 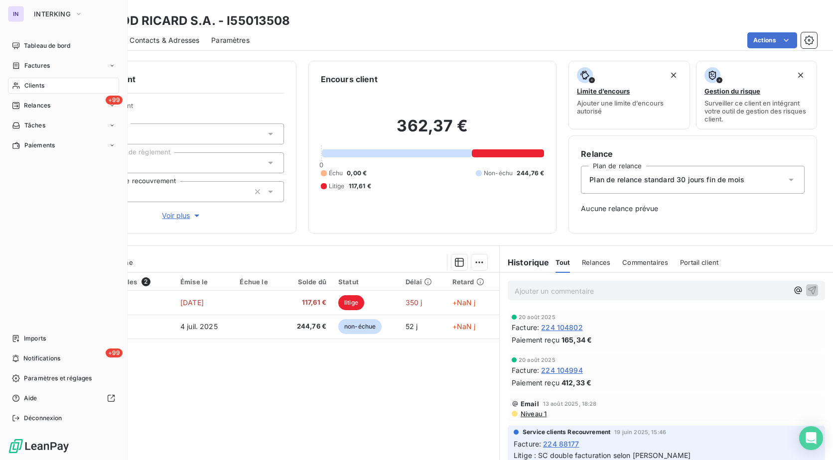 What do you see at coordinates (63, 399) in the screenshot?
I see `a: Aide` at bounding box center [63, 399].